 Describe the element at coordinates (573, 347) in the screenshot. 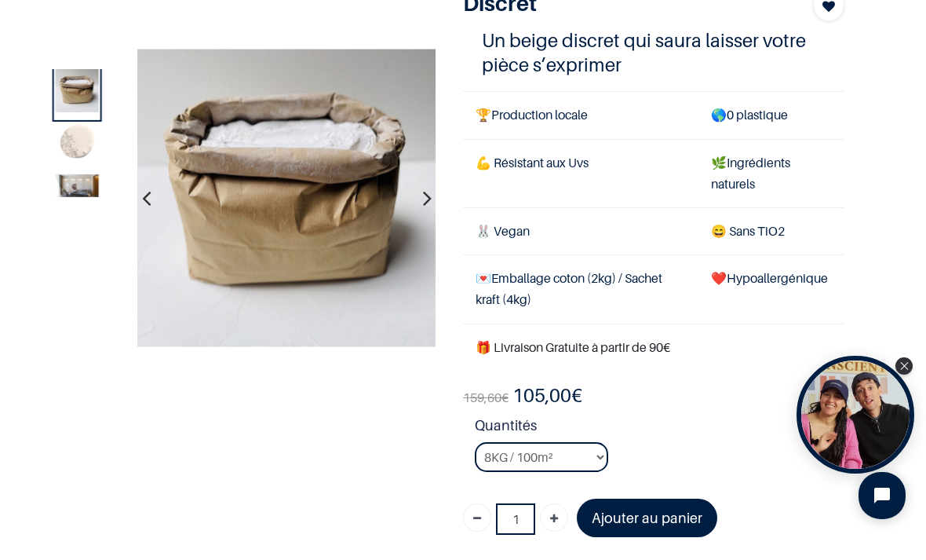

I see `font: 🎁 Livraison Gratuite à partir de 90€` at that location.